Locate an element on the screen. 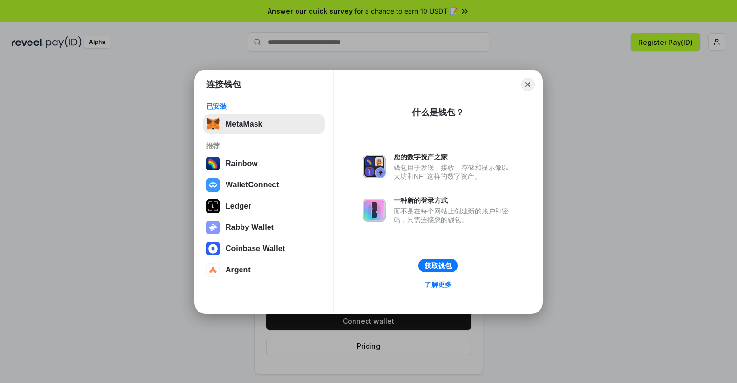 The width and height of the screenshot is (737, 383). div: 一种新的登录方式 is located at coordinates (454, 201).